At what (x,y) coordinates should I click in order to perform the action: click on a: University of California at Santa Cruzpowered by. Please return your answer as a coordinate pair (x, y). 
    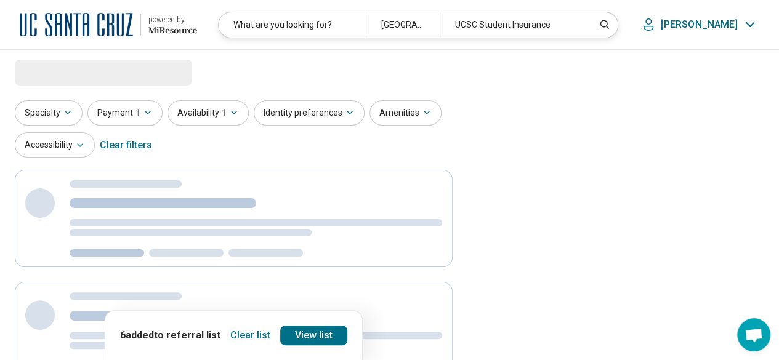
    Looking at the image, I should click on (108, 25).